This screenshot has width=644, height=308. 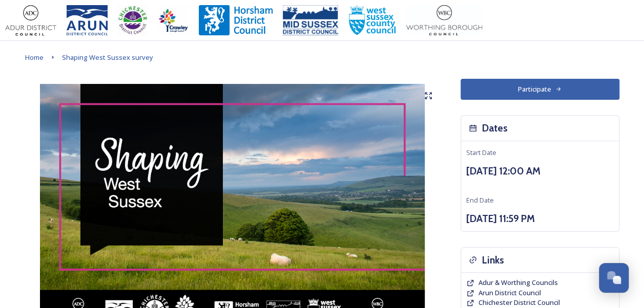 What do you see at coordinates (519, 302) in the screenshot?
I see `span: Chichester District Council` at bounding box center [519, 302].